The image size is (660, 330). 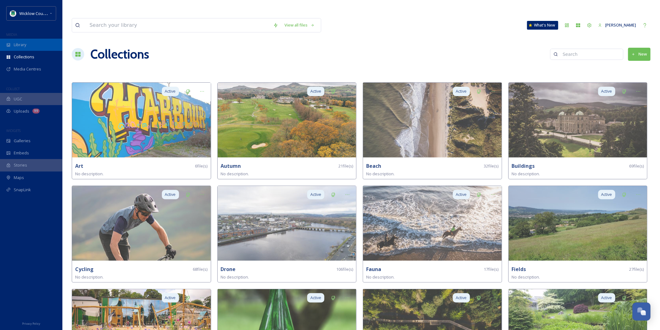 I want to click on span: Maps, so click(x=19, y=177).